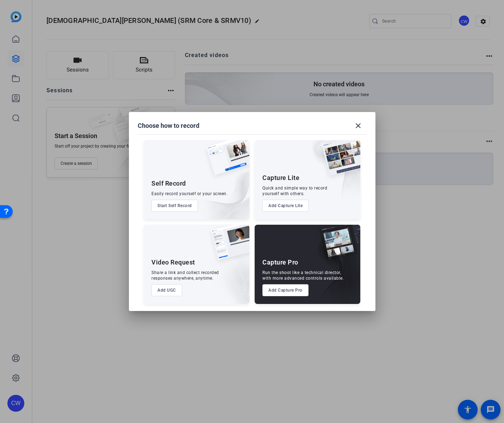 This screenshot has width=504, height=423. Describe the element at coordinates (173, 262) in the screenshot. I see `div: Video Request` at that location.